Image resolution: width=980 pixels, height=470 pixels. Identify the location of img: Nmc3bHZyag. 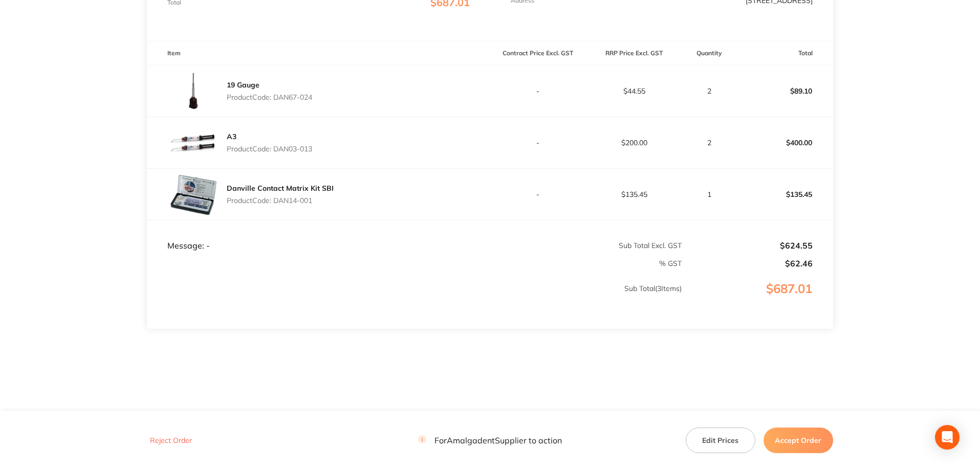
(193, 91).